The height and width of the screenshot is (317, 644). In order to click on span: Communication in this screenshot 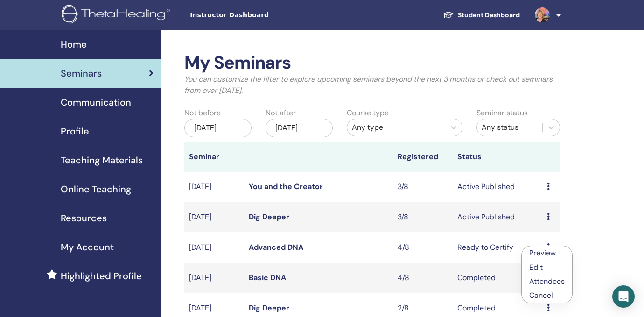, I will do `click(96, 102)`.